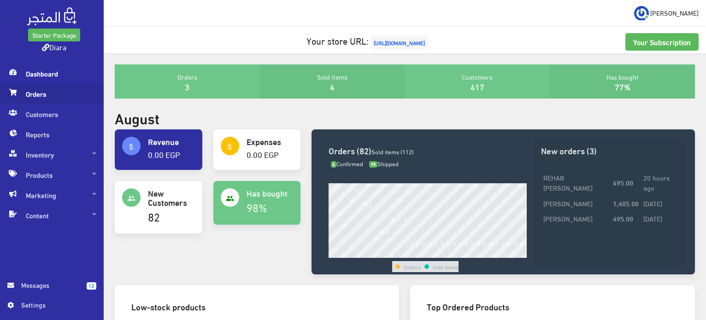 This screenshot has width=706, height=320. What do you see at coordinates (626, 203) in the screenshot?
I see `strong: 1,405.00` at bounding box center [626, 203].